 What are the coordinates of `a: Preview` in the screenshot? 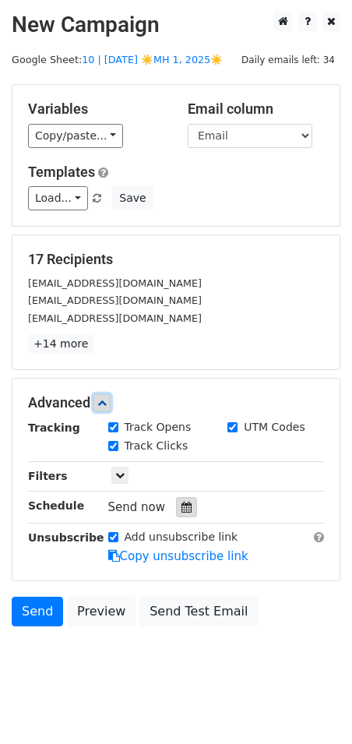 It's located at (101, 612).